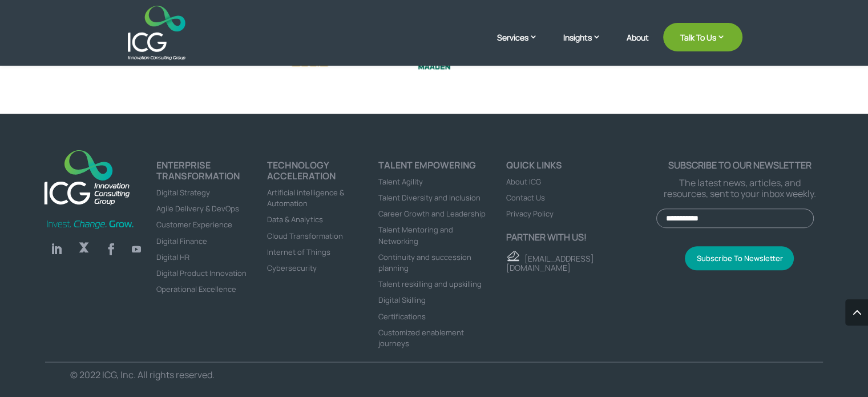  Describe the element at coordinates (402, 300) in the screenshot. I see `a: Digital Skilling` at that location.